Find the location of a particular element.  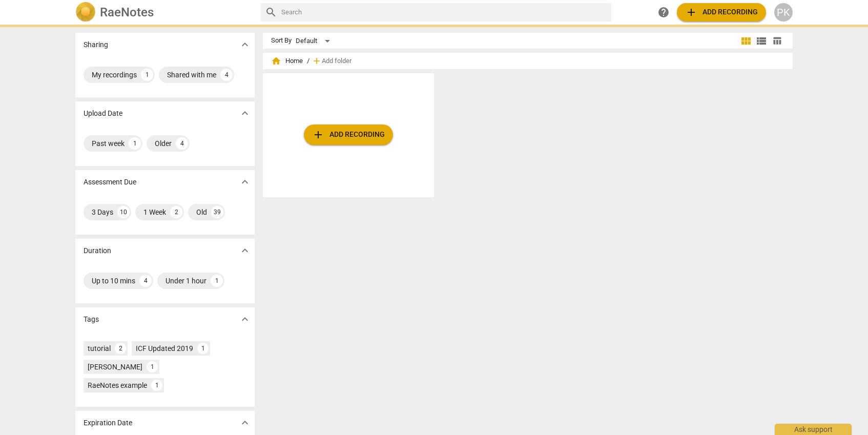

button: Table view is located at coordinates (776, 41).